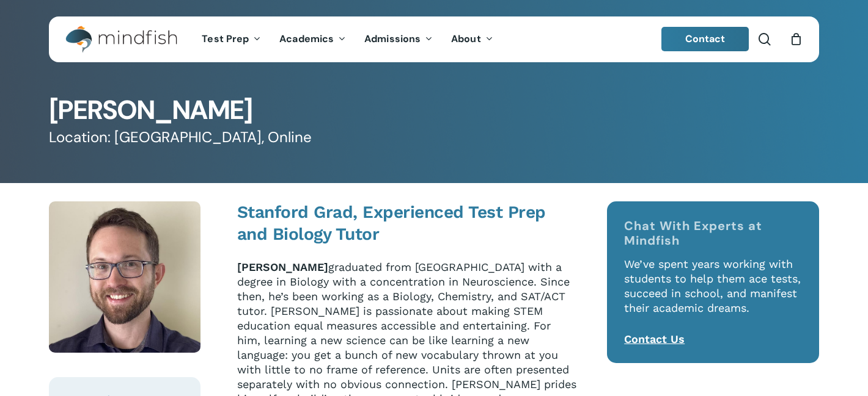 The width and height of the screenshot is (868, 396). Describe the element at coordinates (795, 39) in the screenshot. I see `a: Cart` at that location.